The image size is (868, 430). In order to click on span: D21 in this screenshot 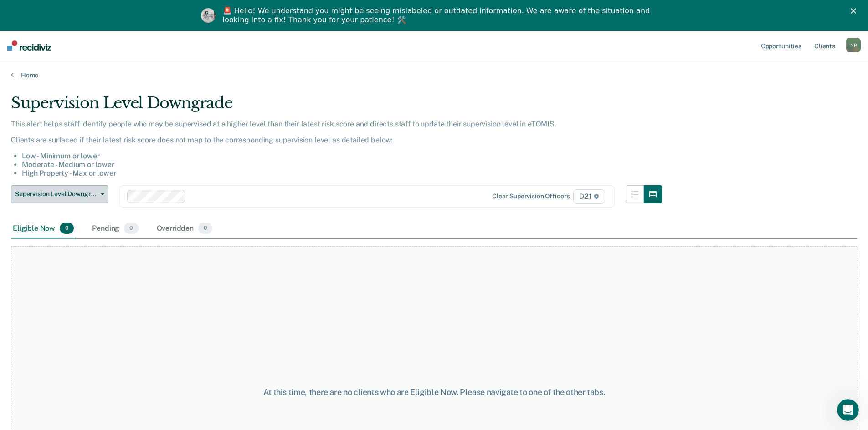, I will do `click(589, 197)`.